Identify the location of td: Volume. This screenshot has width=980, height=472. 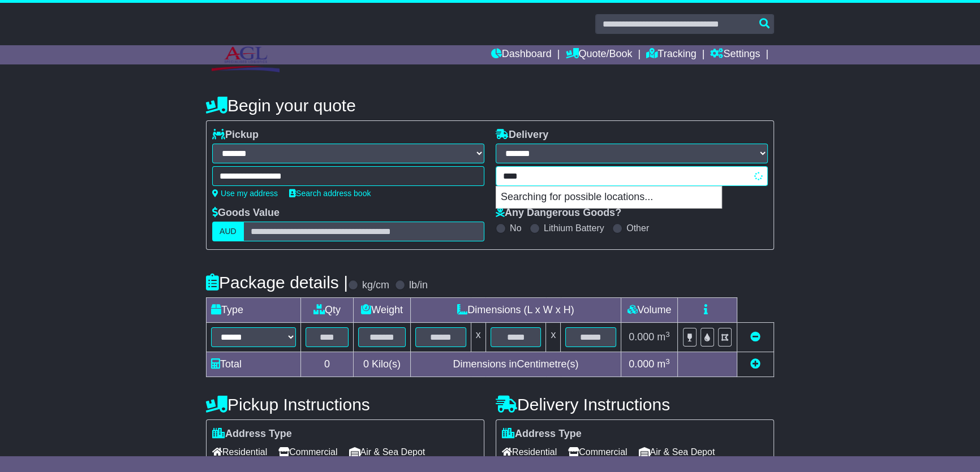
(649, 310).